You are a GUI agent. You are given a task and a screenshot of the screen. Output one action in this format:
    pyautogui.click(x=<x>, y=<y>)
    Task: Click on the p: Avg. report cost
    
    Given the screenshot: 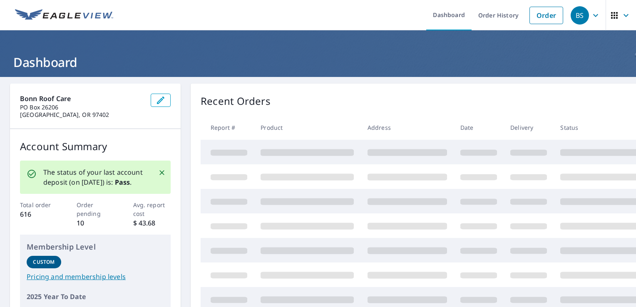 What is the action you would take?
    pyautogui.click(x=152, y=209)
    